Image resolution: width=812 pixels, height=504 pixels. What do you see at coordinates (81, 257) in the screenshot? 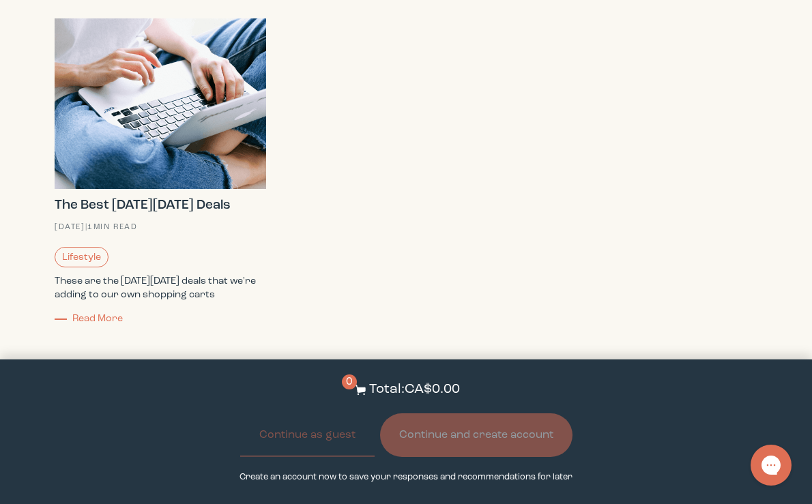
I see `a: Lifestyle` at bounding box center [81, 257].